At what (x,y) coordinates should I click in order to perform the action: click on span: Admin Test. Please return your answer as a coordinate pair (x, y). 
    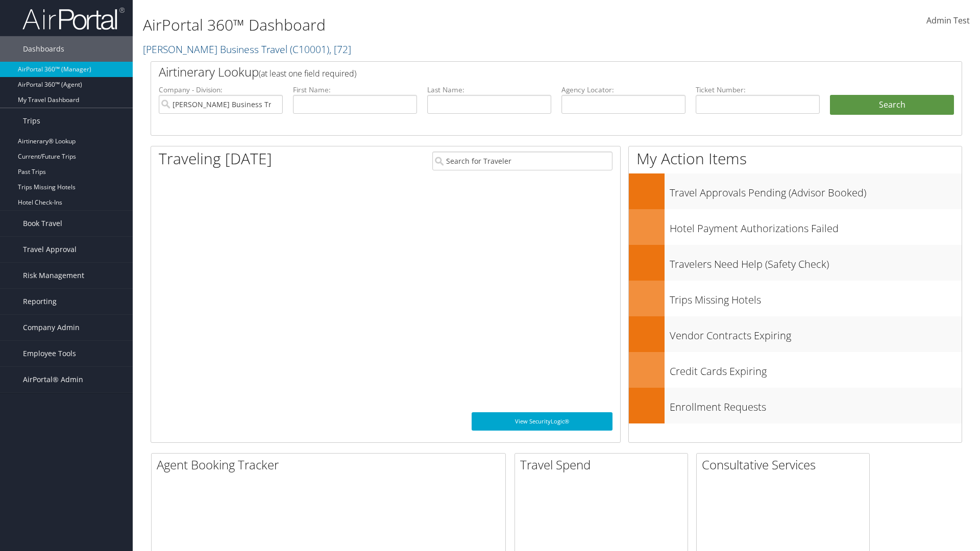
    Looking at the image, I should click on (948, 20).